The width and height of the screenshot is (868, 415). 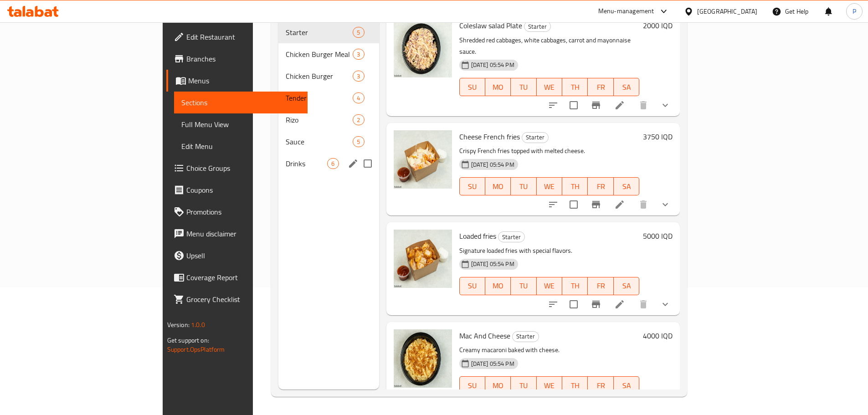 What do you see at coordinates (525, 336) in the screenshot?
I see `span: Starter` at bounding box center [525, 336].